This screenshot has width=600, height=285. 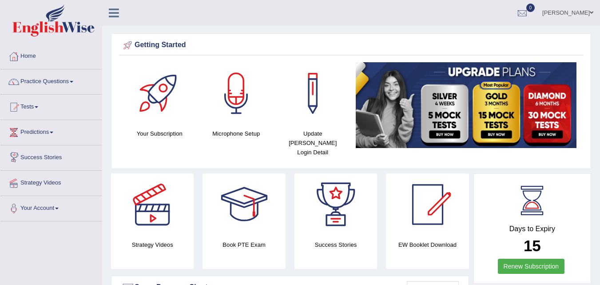 I want to click on div: Getting Started, so click(x=351, y=45).